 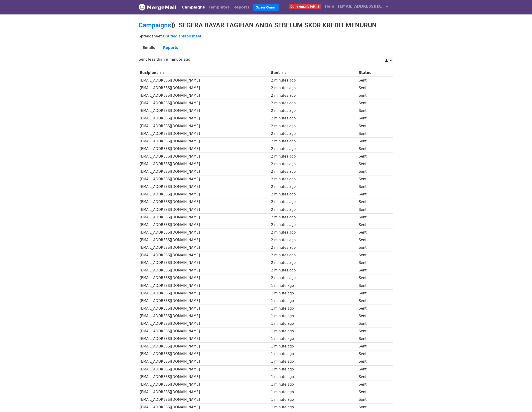 I want to click on a: Untitled spreadsheet, so click(x=182, y=36).